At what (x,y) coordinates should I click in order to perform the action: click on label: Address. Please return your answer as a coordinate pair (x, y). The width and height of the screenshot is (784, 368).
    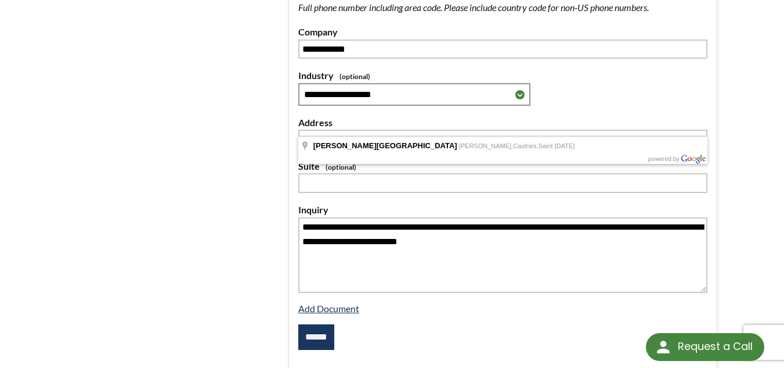
    Looking at the image, I should click on (503, 123).